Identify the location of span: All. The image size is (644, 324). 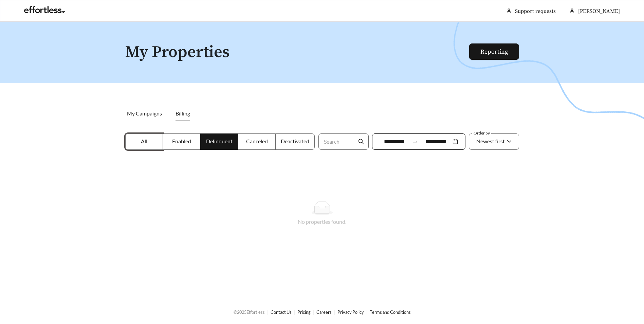
(144, 141).